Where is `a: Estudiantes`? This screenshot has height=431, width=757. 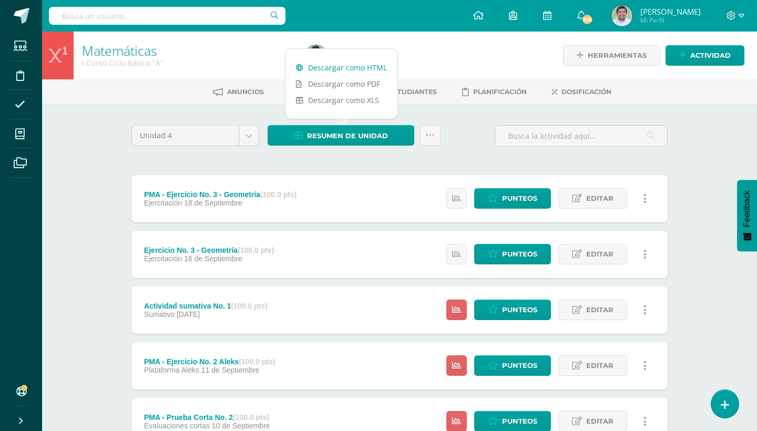 a: Estudiantes is located at coordinates (405, 92).